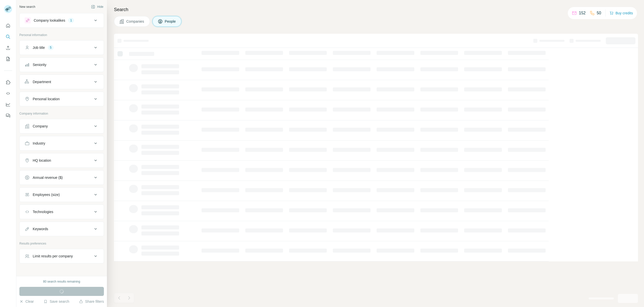 The image size is (644, 307). What do you see at coordinates (62, 244) in the screenshot?
I see `p: Results preferences` at bounding box center [62, 244].